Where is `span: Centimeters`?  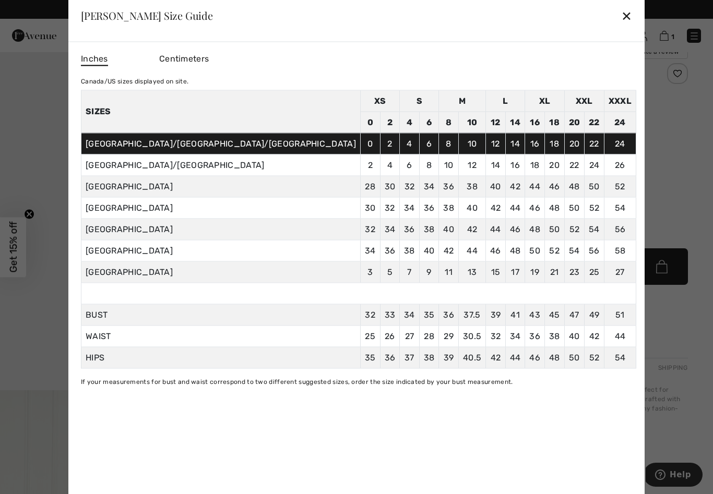 span: Centimeters is located at coordinates (184, 58).